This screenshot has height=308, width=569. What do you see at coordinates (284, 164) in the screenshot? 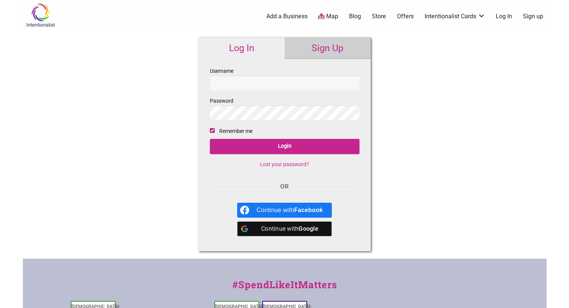
I see `a: Lost your password?` at bounding box center [284, 164].